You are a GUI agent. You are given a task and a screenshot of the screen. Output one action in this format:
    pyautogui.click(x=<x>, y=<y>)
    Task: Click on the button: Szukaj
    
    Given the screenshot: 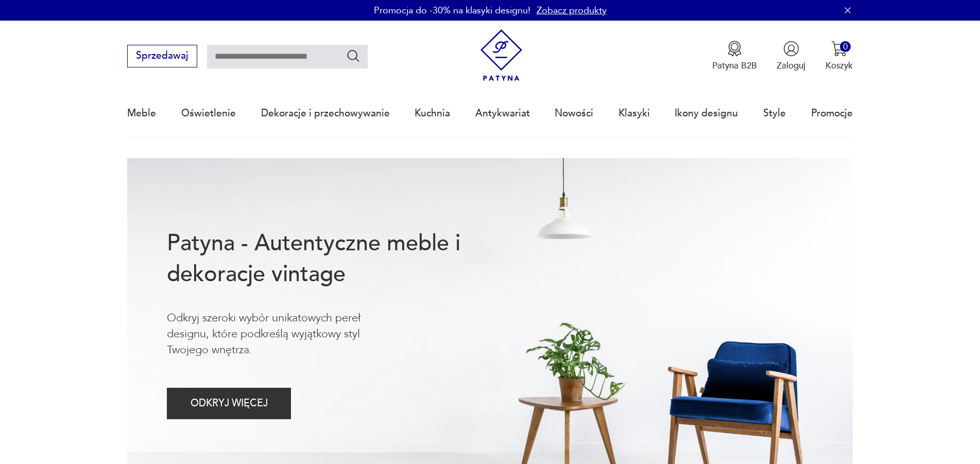 What is the action you would take?
    pyautogui.click(x=354, y=55)
    